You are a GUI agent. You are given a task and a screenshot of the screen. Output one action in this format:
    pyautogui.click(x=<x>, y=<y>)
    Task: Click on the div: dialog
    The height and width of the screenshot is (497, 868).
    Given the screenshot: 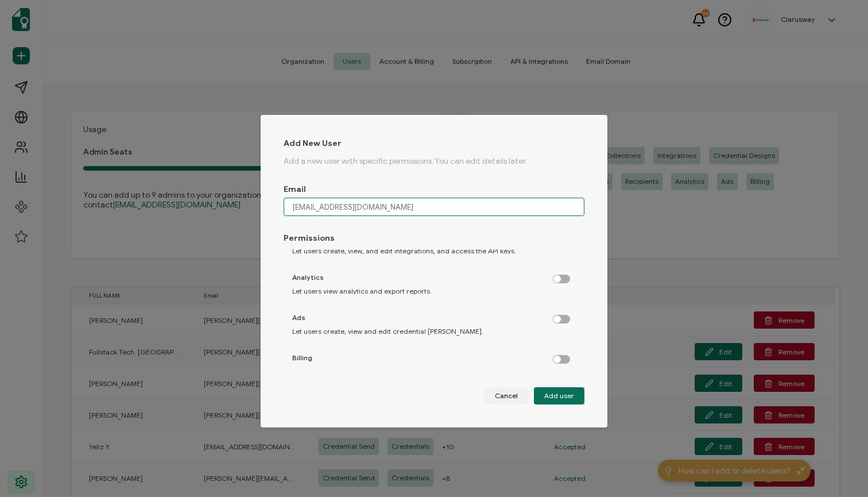 What is the action you would take?
    pyautogui.click(x=434, y=271)
    